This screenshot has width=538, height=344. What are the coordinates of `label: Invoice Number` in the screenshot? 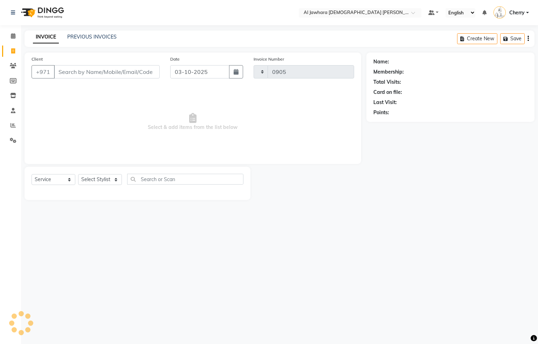 It's located at (268, 59).